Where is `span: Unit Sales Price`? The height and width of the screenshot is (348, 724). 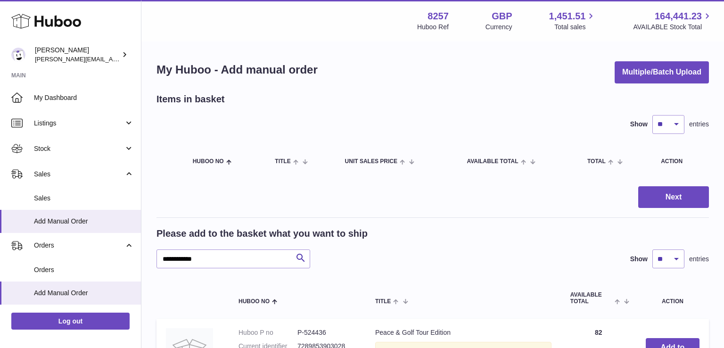 span: Unit Sales Price is located at coordinates (371, 161).